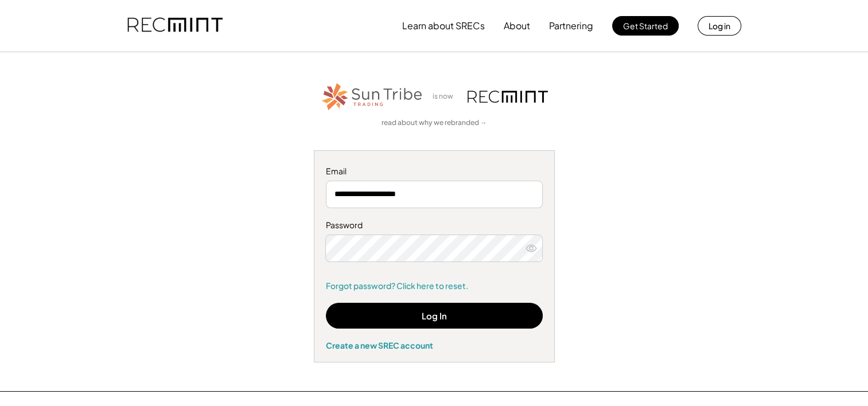 The height and width of the screenshot is (406, 868). I want to click on button: Get Started, so click(645, 26).